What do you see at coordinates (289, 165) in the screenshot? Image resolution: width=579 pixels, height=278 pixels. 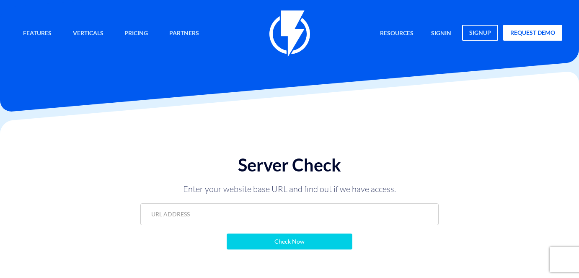 I see `h1: Server Check` at bounding box center [289, 165].